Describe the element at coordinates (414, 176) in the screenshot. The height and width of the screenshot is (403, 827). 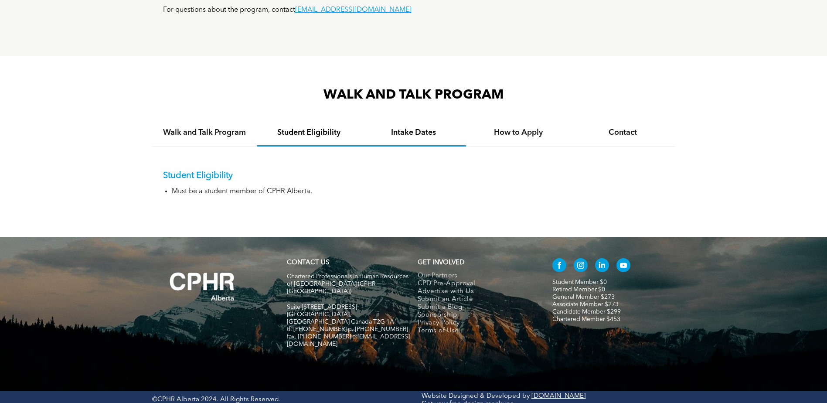
I see `p: Student Eligibility` at that location.